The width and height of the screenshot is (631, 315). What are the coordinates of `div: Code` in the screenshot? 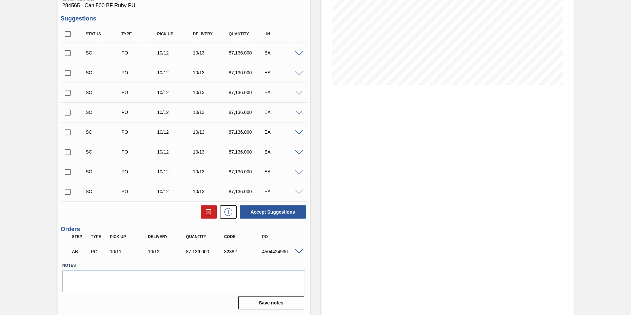 It's located at (244, 237).